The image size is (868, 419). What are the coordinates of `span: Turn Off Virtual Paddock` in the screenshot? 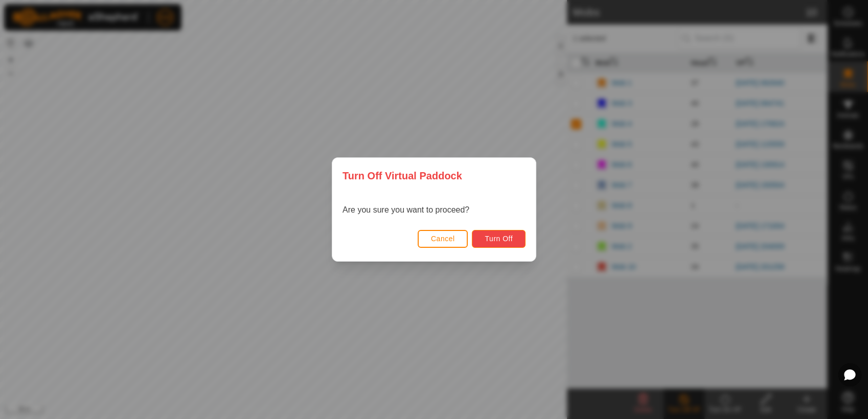 It's located at (402, 176).